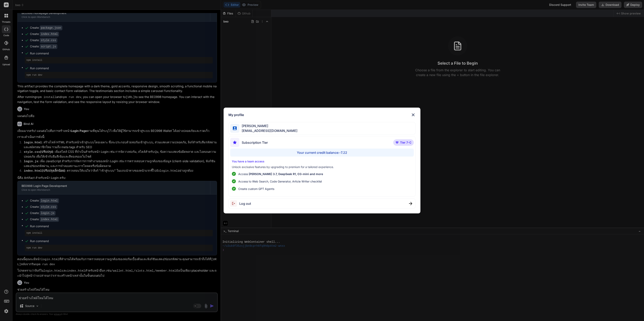 The width and height of the screenshot is (644, 321). What do you see at coordinates (397, 143) in the screenshot?
I see `img: premium` at bounding box center [397, 143].